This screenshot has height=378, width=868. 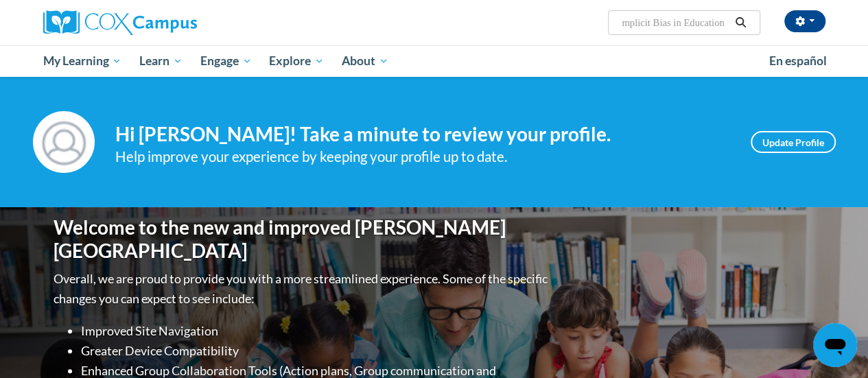 What do you see at coordinates (120, 23) in the screenshot?
I see `img: Cox Campus` at bounding box center [120, 23].